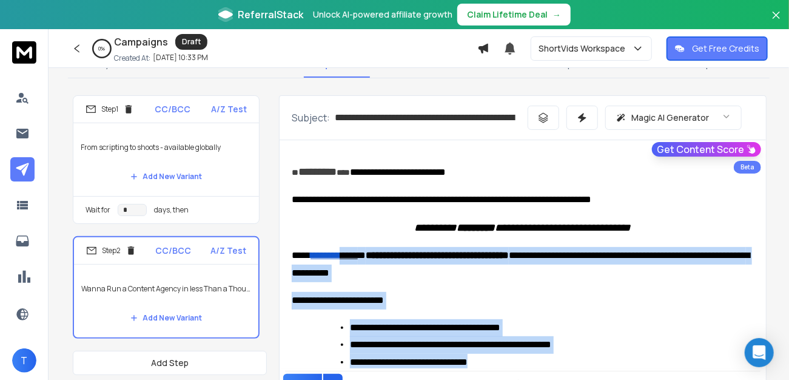 The width and height of the screenshot is (789, 380). I want to click on p: Unlock AI-powered affiliate growth, so click(383, 15).